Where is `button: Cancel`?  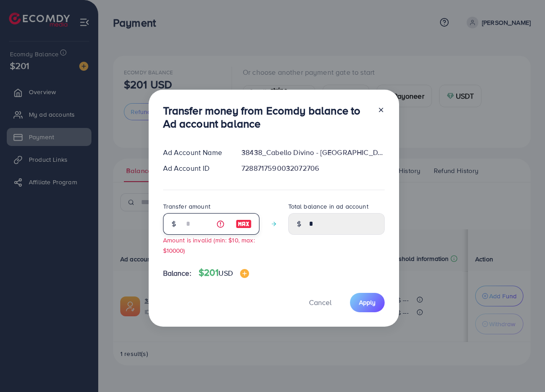 button: Cancel is located at coordinates (320, 302).